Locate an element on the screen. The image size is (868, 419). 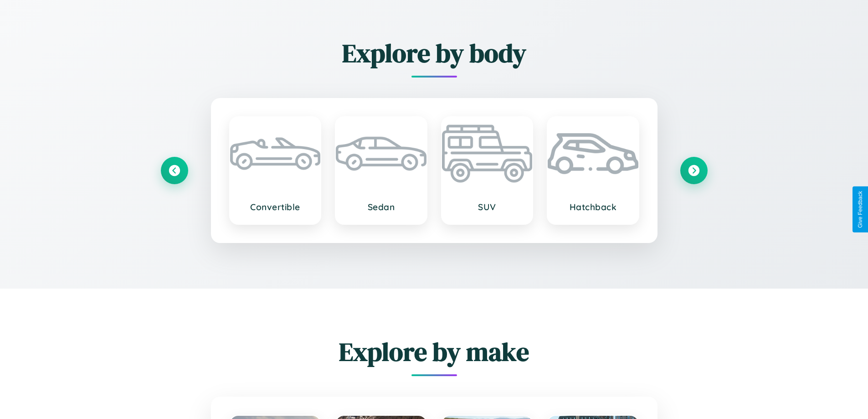
h2: Explore by body is located at coordinates (434, 53).